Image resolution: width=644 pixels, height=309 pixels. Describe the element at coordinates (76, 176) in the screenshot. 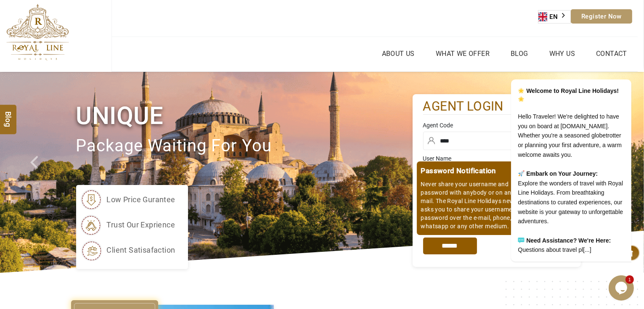

I see `div: 🌟 Welcome to Royal Line Holidays!🌟Hello Traveler! We're delighted to have you on board at [DOMAIN...` at that location.